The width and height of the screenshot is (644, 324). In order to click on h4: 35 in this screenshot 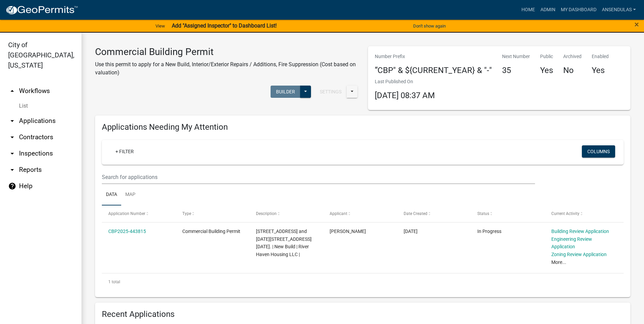, I will do `click(516, 70)`.